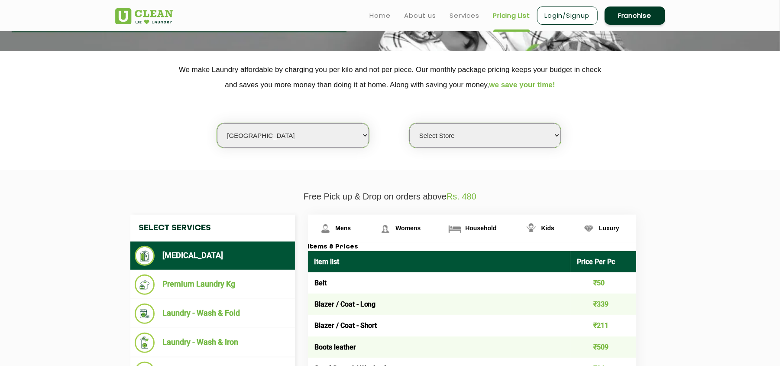 This screenshot has height=366, width=780. I want to click on td: ₹50, so click(604, 283).